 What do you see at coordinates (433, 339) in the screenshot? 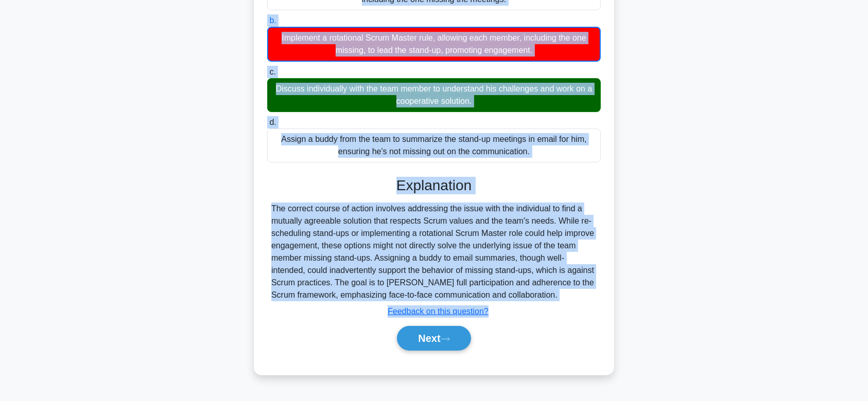
I see `button: Next` at bounding box center [433, 339].